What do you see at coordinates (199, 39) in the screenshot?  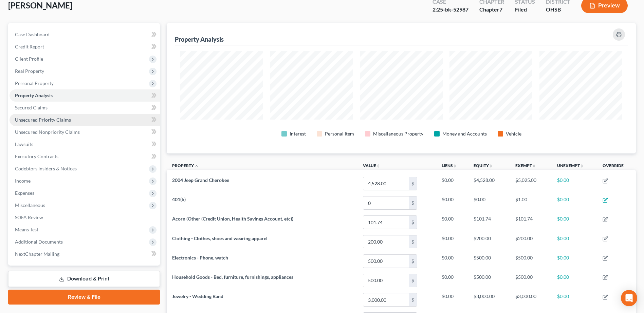 I see `div: Property Analysis` at bounding box center [199, 39].